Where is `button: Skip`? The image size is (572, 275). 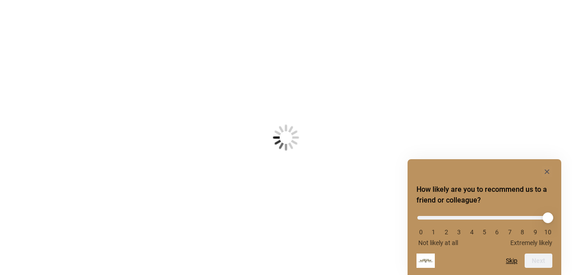 button: Skip is located at coordinates (511, 260).